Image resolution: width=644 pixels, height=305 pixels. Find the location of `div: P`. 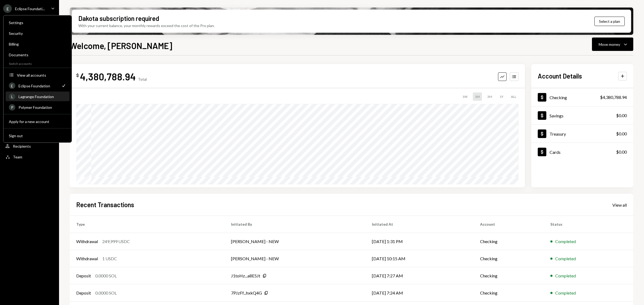

div: P is located at coordinates (12, 107).